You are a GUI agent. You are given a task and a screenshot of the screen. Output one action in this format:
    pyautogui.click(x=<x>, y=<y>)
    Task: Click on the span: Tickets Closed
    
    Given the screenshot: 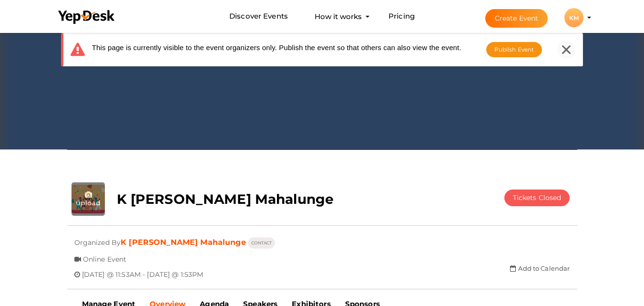 What is the action you would take?
    pyautogui.click(x=537, y=197)
    